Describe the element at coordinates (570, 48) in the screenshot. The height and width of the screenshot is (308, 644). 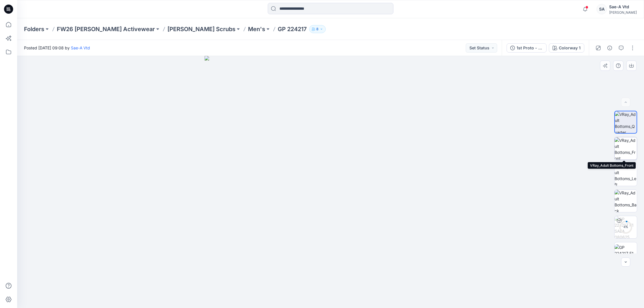
I see `div: Colorway 1` at that location.